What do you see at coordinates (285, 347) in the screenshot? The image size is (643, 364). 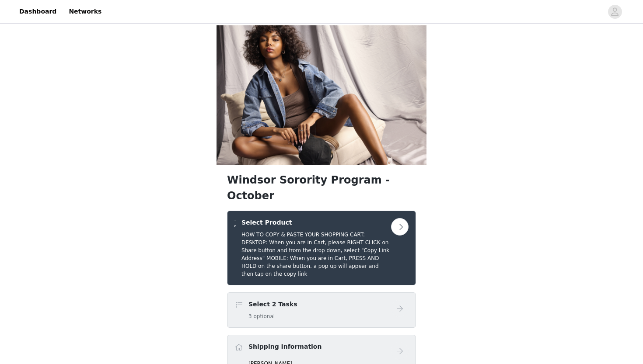 I see `h4: Shipping Information` at bounding box center [285, 347].